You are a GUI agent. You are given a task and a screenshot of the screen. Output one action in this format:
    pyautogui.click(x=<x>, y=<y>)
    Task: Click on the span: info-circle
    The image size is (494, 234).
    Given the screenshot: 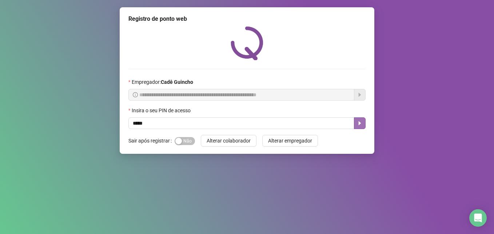 What is the action you would take?
    pyautogui.click(x=135, y=95)
    